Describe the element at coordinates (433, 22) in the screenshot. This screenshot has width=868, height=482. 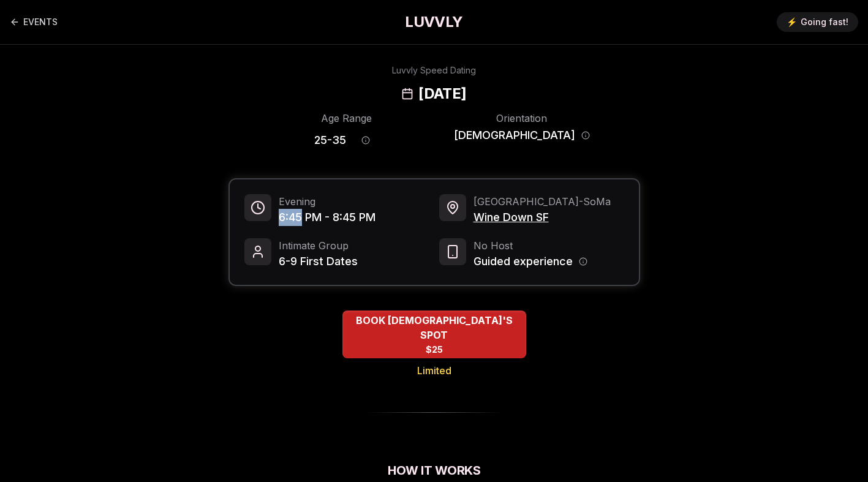
I see `a: LUVVLY` at that location.